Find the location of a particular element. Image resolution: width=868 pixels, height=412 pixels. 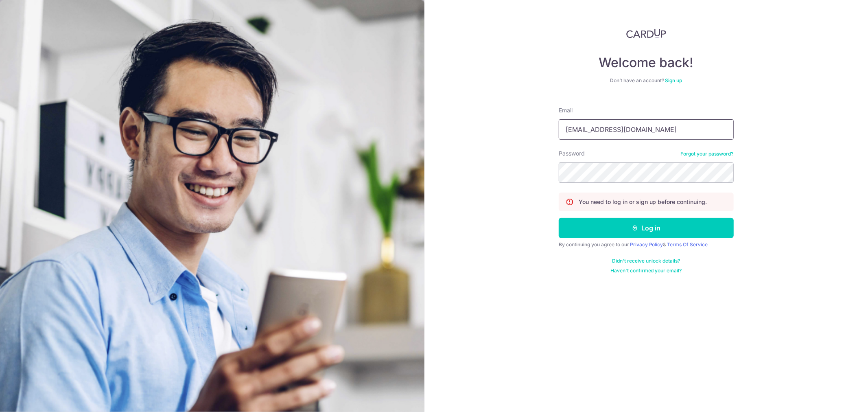

h4: Welcome back! is located at coordinates (647, 62).